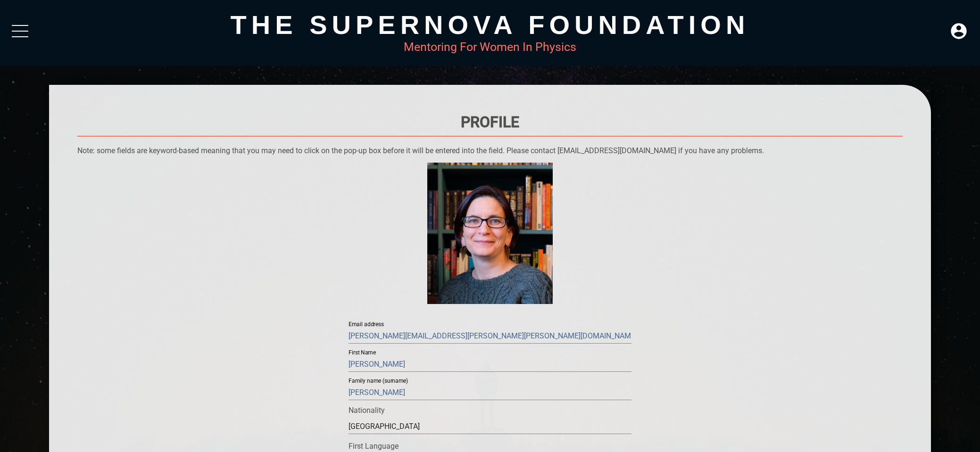 The width and height of the screenshot is (980, 452). Describe the element at coordinates (490, 410) in the screenshot. I see `p: Nationality` at that location.